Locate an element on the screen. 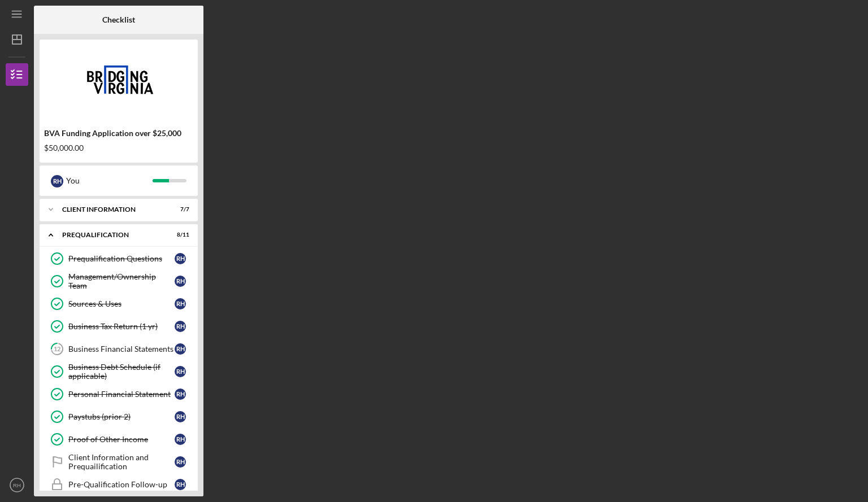  div: You is located at coordinates (109, 181).